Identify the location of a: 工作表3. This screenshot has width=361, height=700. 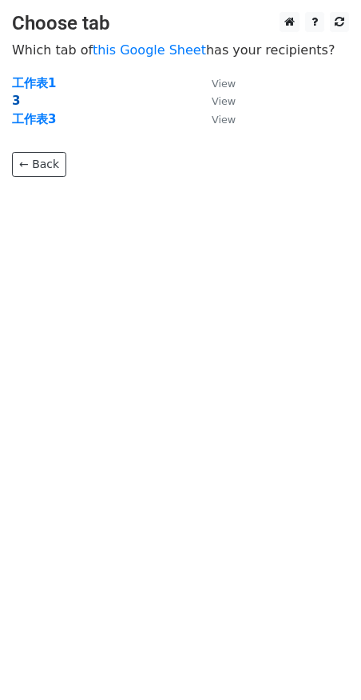
(34, 119).